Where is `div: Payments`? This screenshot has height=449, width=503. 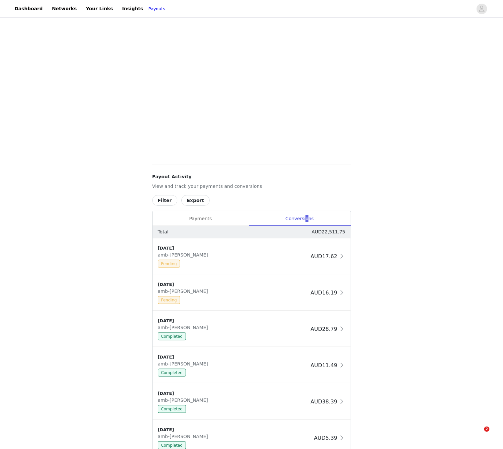 div: Payments is located at coordinates (200, 219).